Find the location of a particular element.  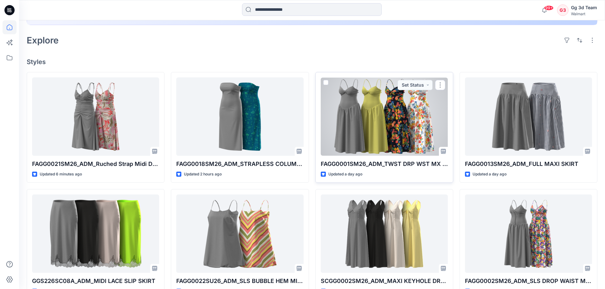

span: 99+ is located at coordinates (548, 8).